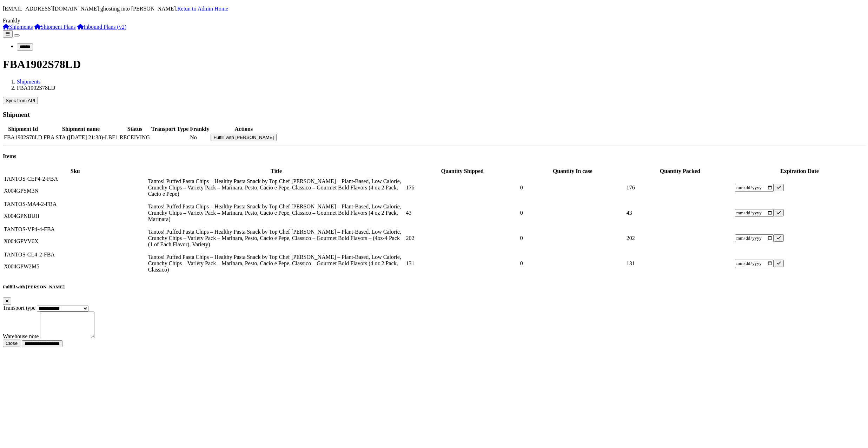 This screenshot has height=448, width=868. What do you see at coordinates (81, 130) in the screenshot?
I see `th: Shipment name` at bounding box center [81, 130].